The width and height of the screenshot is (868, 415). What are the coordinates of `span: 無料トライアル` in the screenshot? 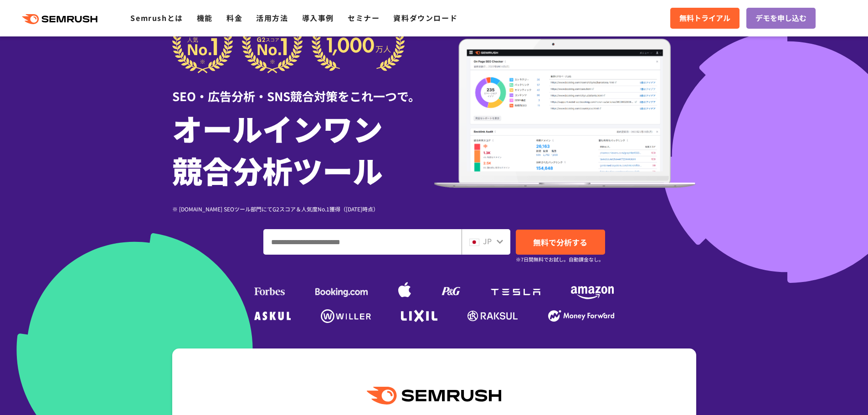 It's located at (705, 18).